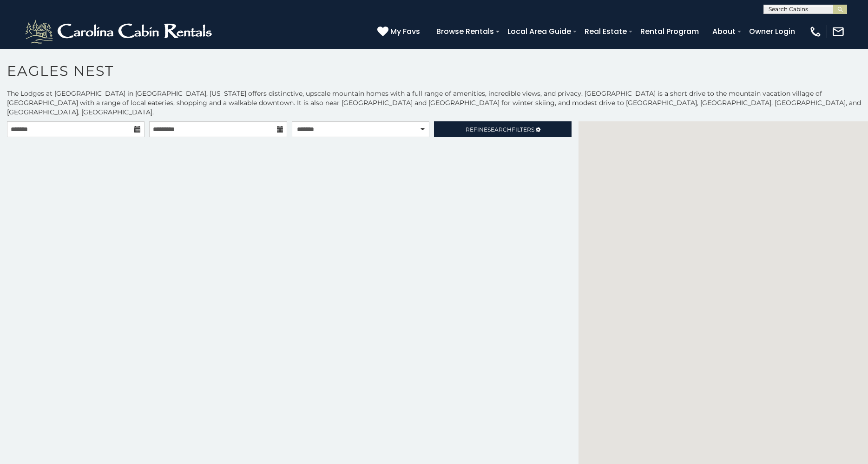 This screenshot has height=464, width=868. What do you see at coordinates (539, 31) in the screenshot?
I see `a: Local Area Guide` at bounding box center [539, 31].